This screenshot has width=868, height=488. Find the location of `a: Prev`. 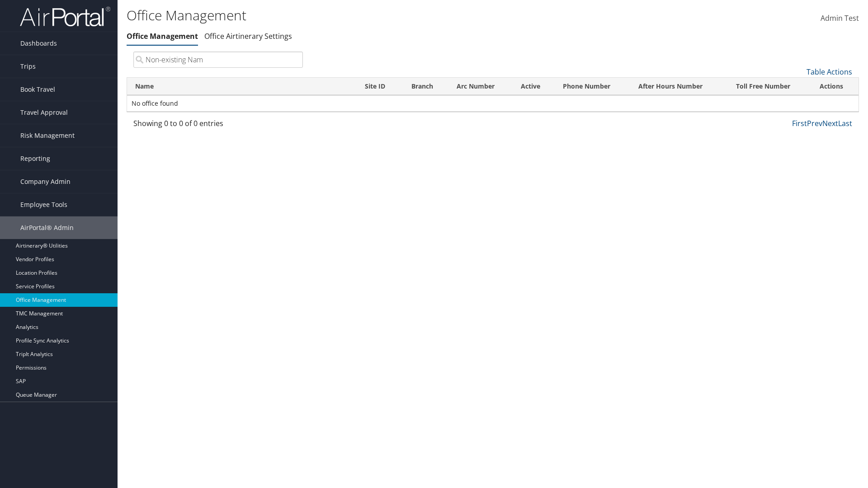

a: Prev is located at coordinates (815, 123).